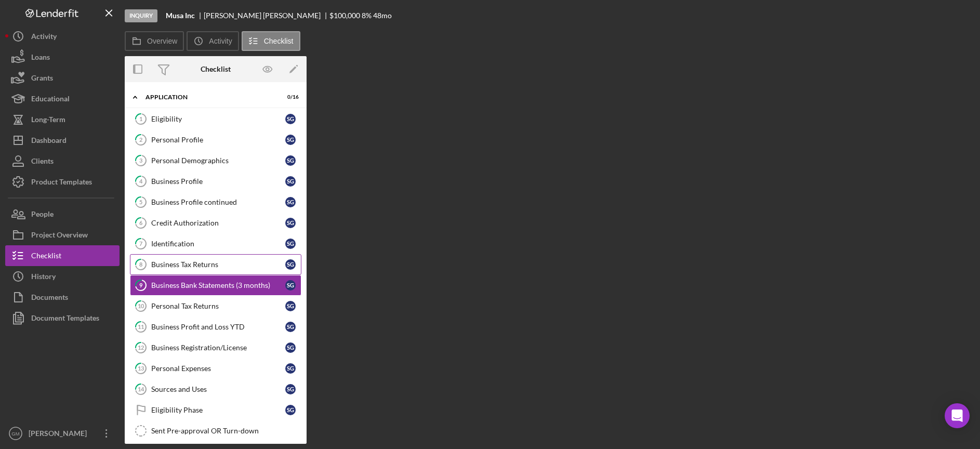  I want to click on button: Product Templates, so click(62, 182).